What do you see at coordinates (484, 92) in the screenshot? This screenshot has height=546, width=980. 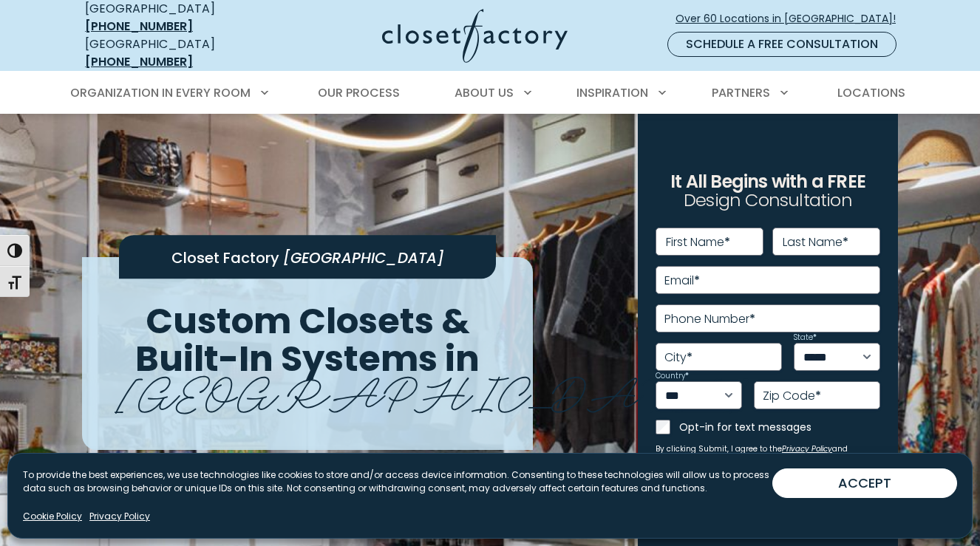 I see `span: About Us` at bounding box center [484, 92].